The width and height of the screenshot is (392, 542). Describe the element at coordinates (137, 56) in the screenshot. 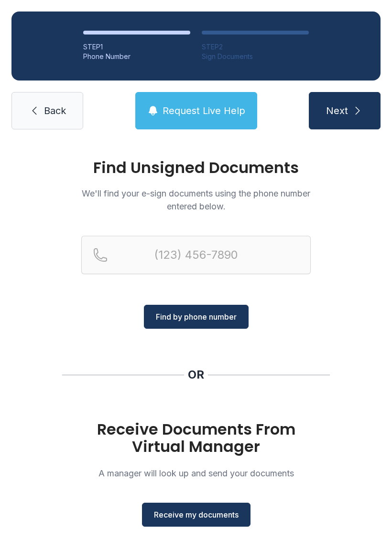

I see `div: Phone Number` at that location.